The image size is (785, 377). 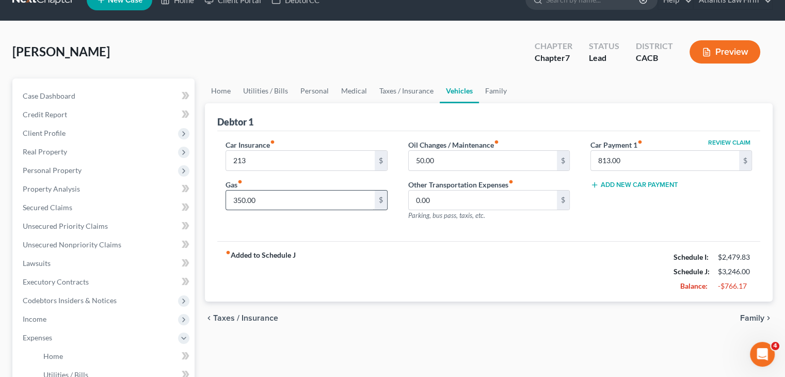 I want to click on div: Lead, so click(x=604, y=58).